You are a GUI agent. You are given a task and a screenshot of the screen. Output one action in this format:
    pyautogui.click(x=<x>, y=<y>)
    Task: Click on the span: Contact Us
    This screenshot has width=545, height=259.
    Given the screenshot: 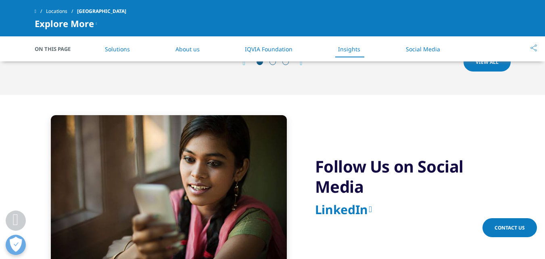 What is the action you would take?
    pyautogui.click(x=510, y=227)
    